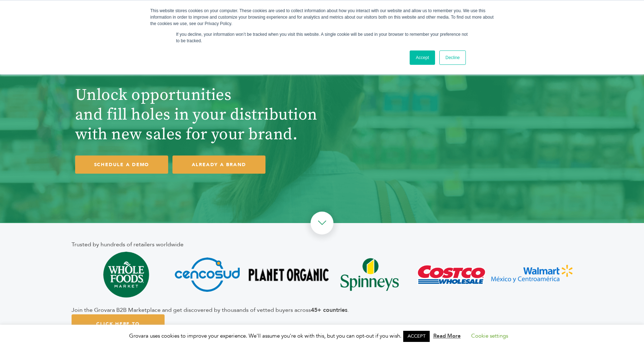 The height and width of the screenshot is (348, 644). What do you see at coordinates (122, 164) in the screenshot?
I see `a: SCHEDULE A DEMO` at bounding box center [122, 164].